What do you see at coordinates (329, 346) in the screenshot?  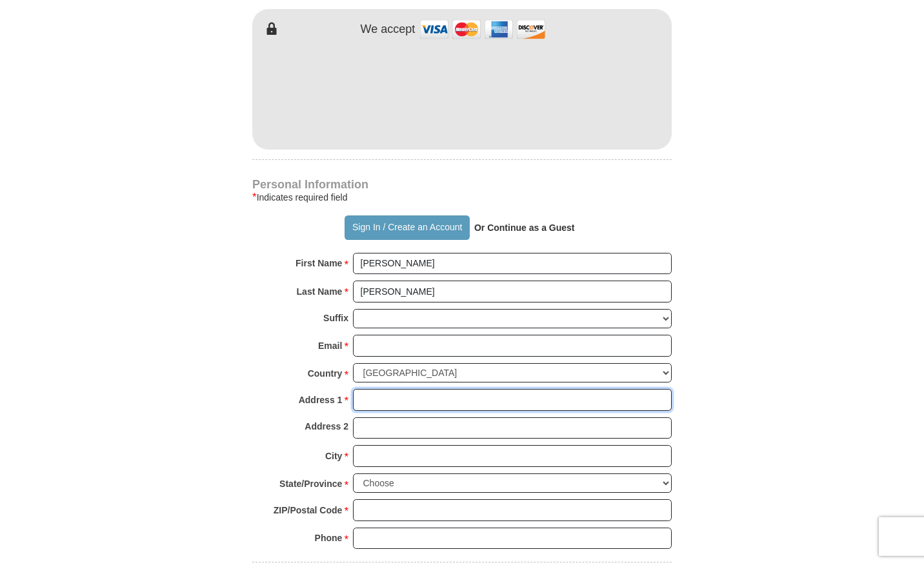 I see `strong: Email` at bounding box center [329, 346].